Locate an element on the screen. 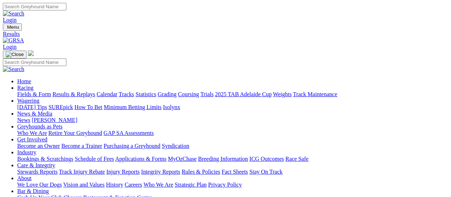 Image resolution: width=451 pixels, height=197 pixels. a: Integrity Reports is located at coordinates (160, 172).